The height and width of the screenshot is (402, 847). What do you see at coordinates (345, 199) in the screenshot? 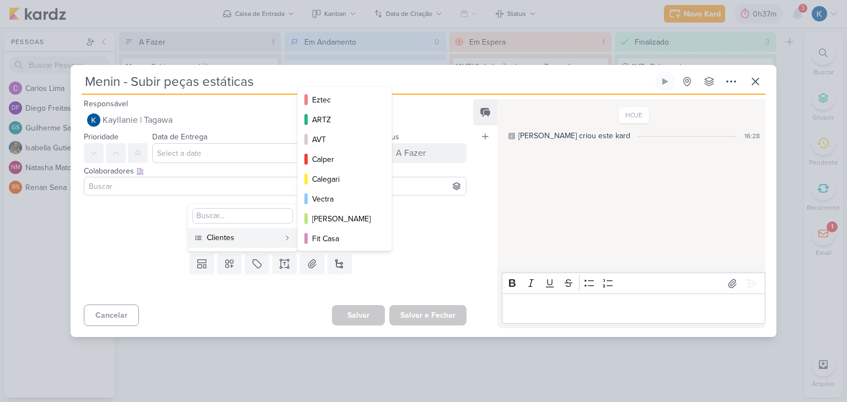
I see `div: Vectra` at bounding box center [345, 199].